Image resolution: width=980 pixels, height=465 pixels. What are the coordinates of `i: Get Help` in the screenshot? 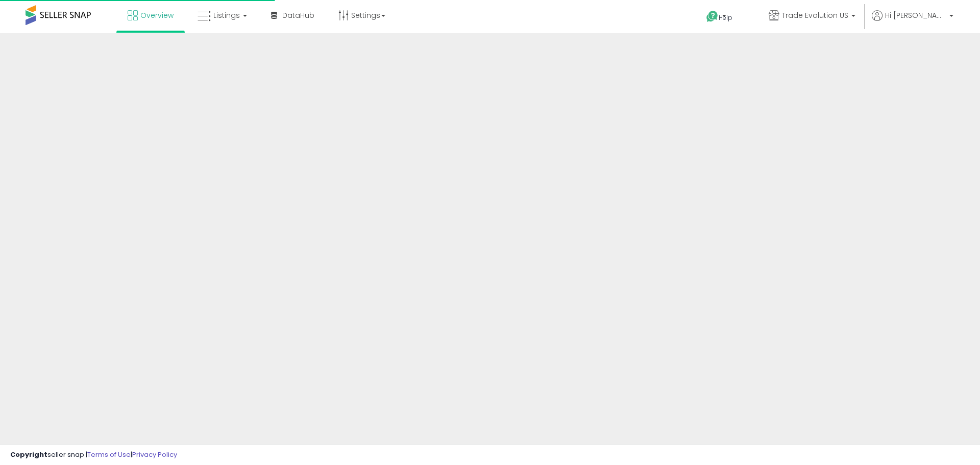 It's located at (712, 17).